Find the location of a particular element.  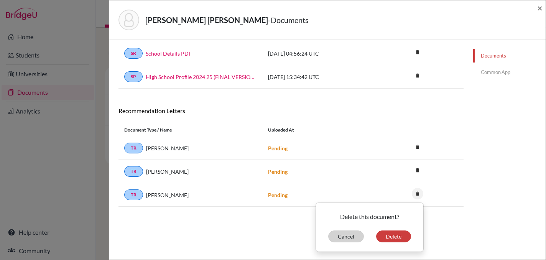

h6: Recommendation Letters is located at coordinates (291, 110).